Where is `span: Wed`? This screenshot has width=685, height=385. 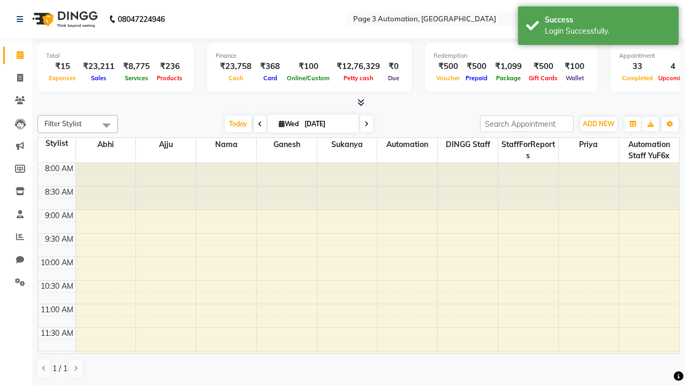 span: Wed is located at coordinates (288, 124).